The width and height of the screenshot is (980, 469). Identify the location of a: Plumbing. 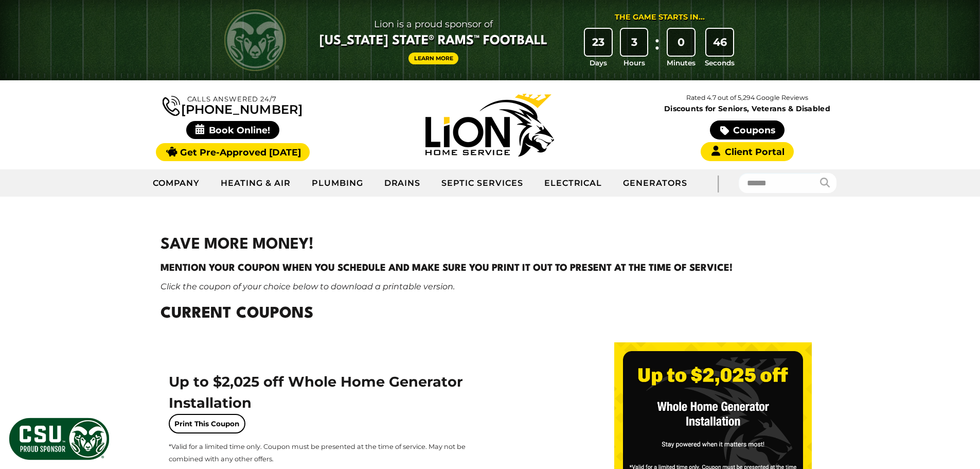
(338, 183).